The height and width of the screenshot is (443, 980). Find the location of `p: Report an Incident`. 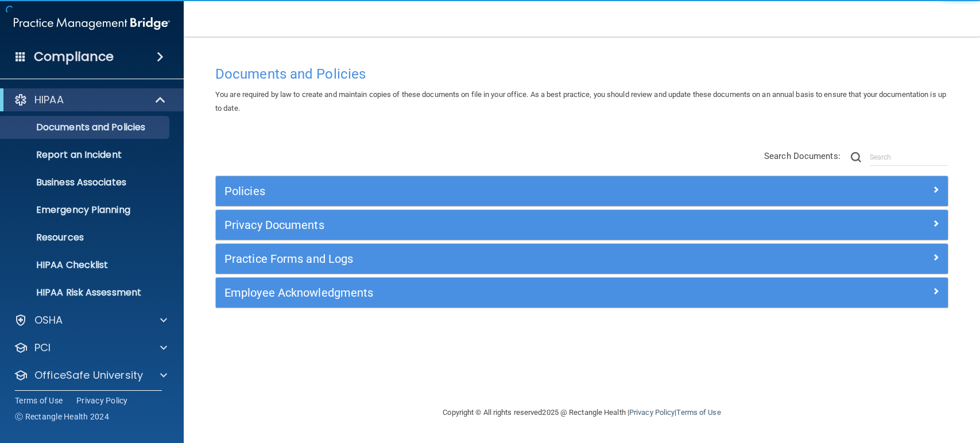

p: Report an Incident is located at coordinates (86, 155).